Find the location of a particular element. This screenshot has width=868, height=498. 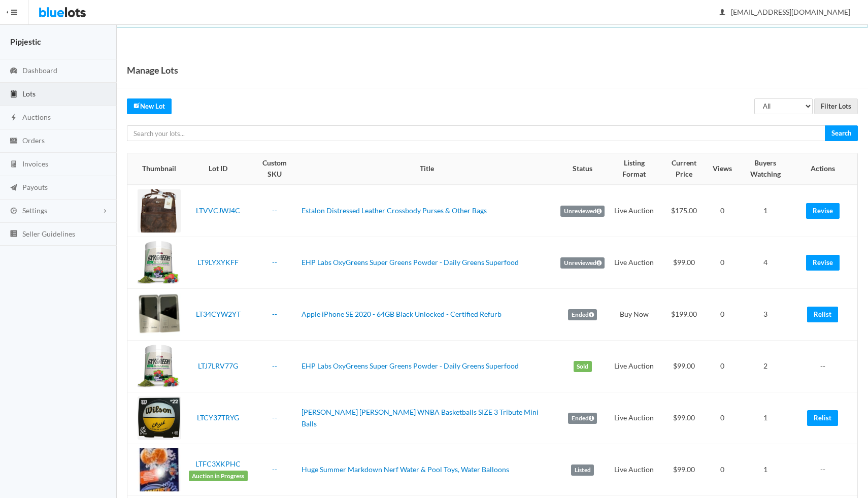

a: Estalon Distressed Leather Crossbody Purses & Other Bags is located at coordinates (394, 210).